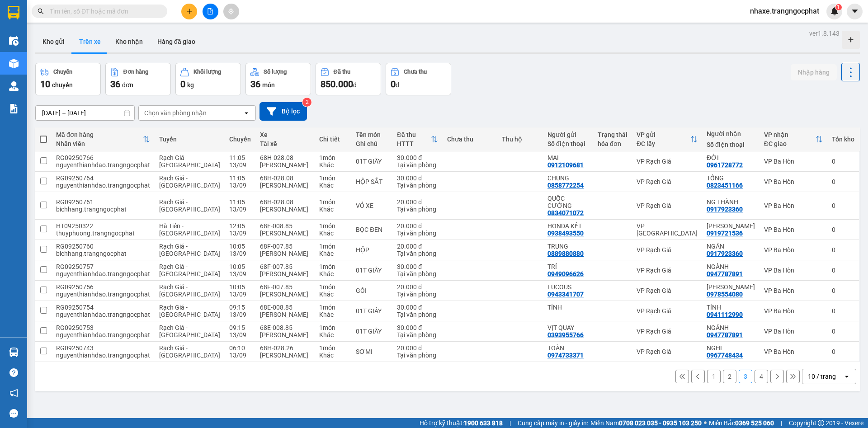 The height and width of the screenshot is (428, 868). Describe the element at coordinates (725, 185) in the screenshot. I see `div: 0823451166` at that location.